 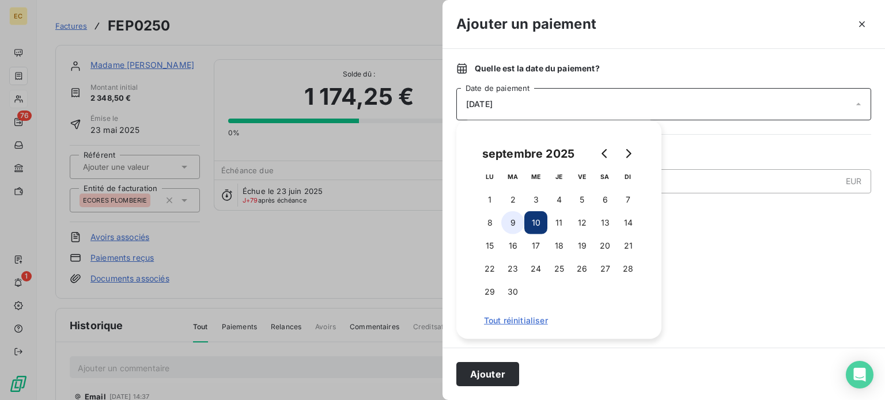 I want to click on button: 30, so click(x=513, y=292).